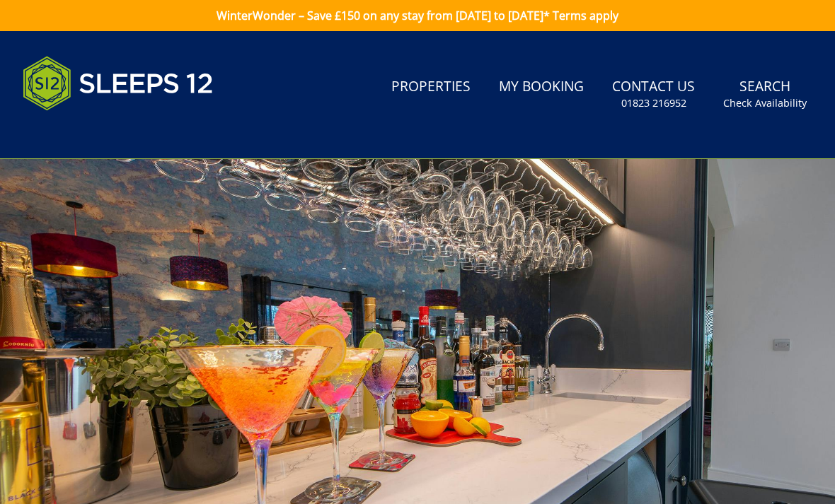 This screenshot has height=504, width=835. I want to click on small: 01823 216952, so click(654, 103).